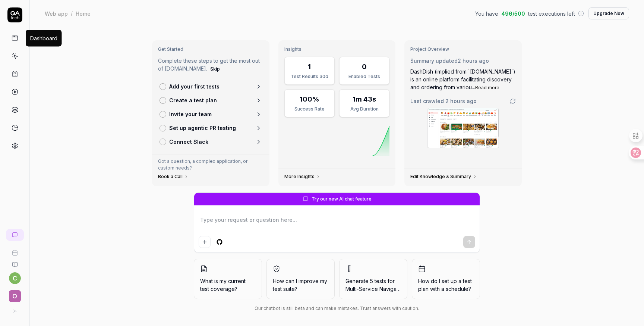 This screenshot has width=644, height=326. I want to click on div: Home, so click(83, 14).